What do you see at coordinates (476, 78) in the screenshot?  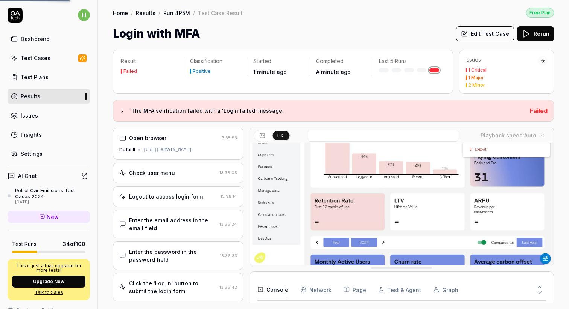 I see `div: 1 Major` at bounding box center [476, 78].